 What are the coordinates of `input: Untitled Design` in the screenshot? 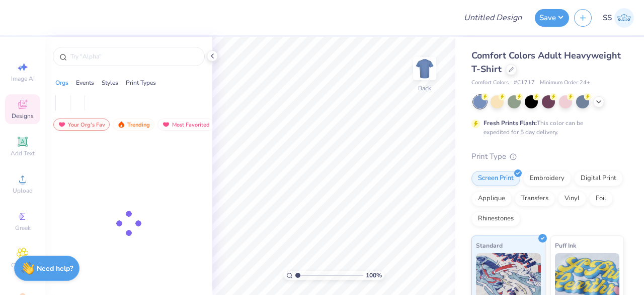 It's located at (493, 17).